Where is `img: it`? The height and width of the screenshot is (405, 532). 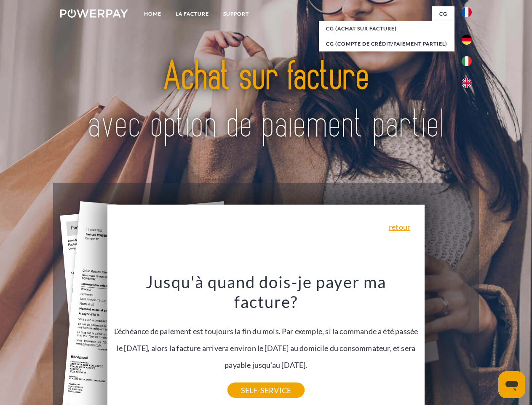 img: it is located at coordinates (467, 62).